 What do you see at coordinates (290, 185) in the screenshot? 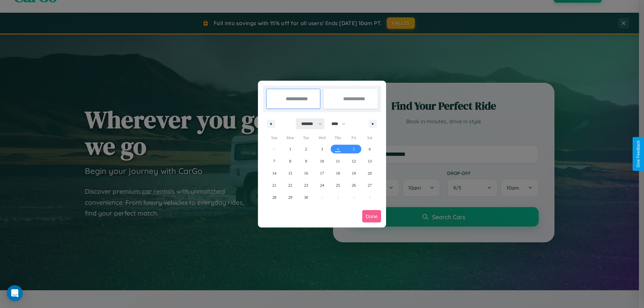
I see `span: 22` at bounding box center [290, 185].